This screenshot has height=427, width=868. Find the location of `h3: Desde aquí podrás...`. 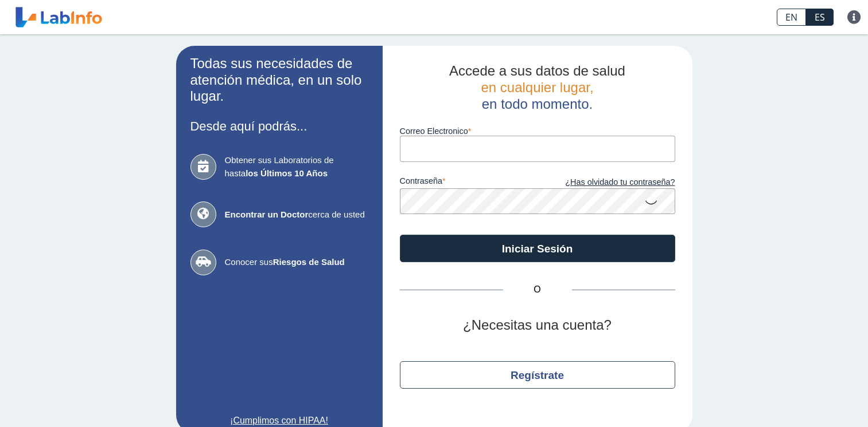

h3: Desde aquí podrás... is located at coordinates (280, 126).